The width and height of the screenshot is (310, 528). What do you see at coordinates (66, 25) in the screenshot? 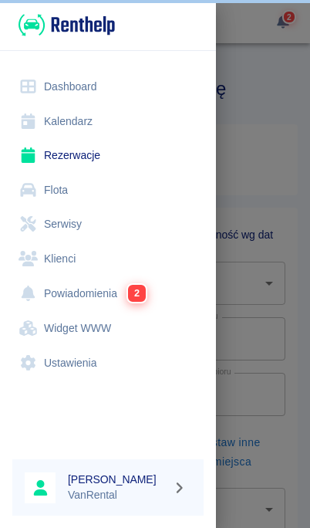
I see `img: Renthelp logo` at bounding box center [66, 25].